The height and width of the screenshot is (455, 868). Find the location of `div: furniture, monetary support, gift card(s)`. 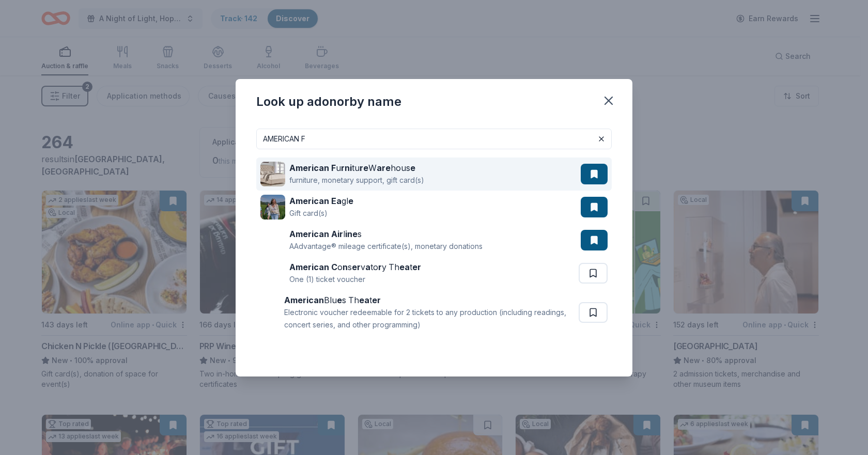

div: furniture, monetary support, gift card(s) is located at coordinates (356, 180).